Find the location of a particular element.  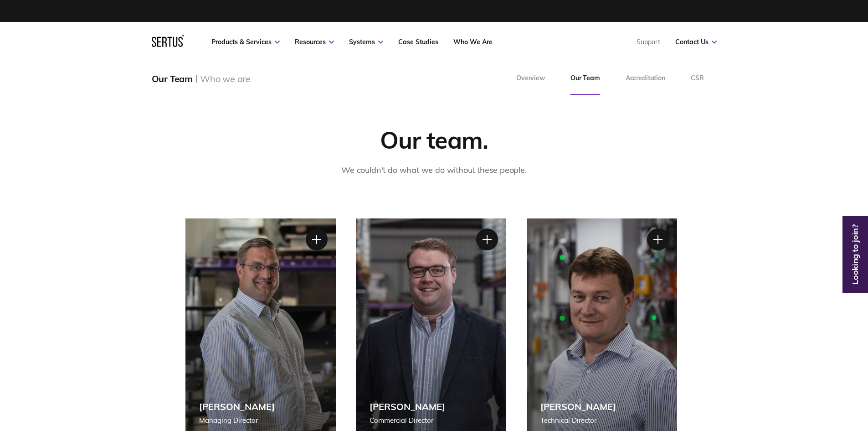

a: Products & Services is located at coordinates (246, 42).